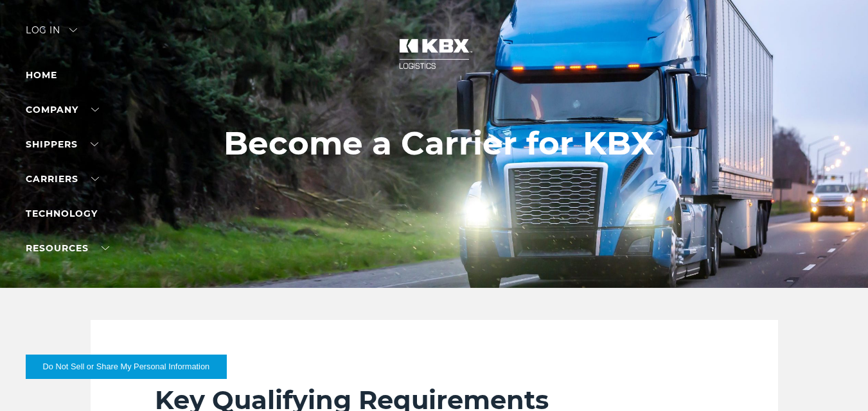 This screenshot has height=411, width=868. I want to click on div: Log in, so click(52, 35).